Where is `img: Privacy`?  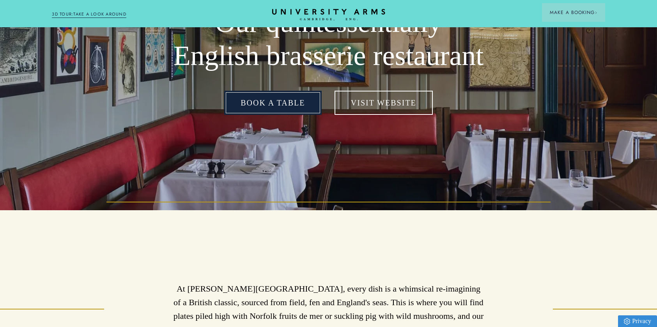 img: Privacy is located at coordinates (627, 321).